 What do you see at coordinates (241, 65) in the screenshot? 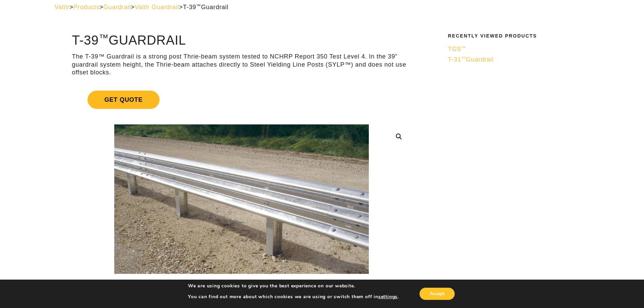
I see `p: The T-39™ Guardrail is a strong post Thrie-beam system tested to NCHRP Report 350 Test Level 4. I...` at bounding box center [241, 65].